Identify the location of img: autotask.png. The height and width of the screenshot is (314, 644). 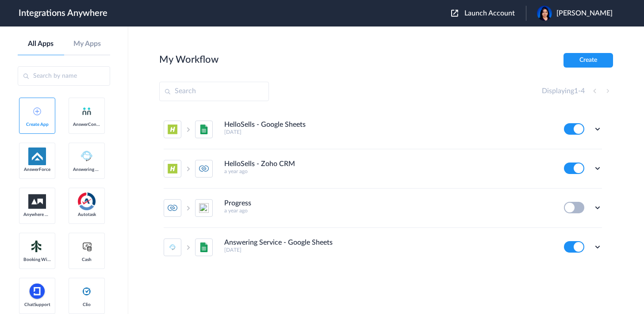
(87, 201).